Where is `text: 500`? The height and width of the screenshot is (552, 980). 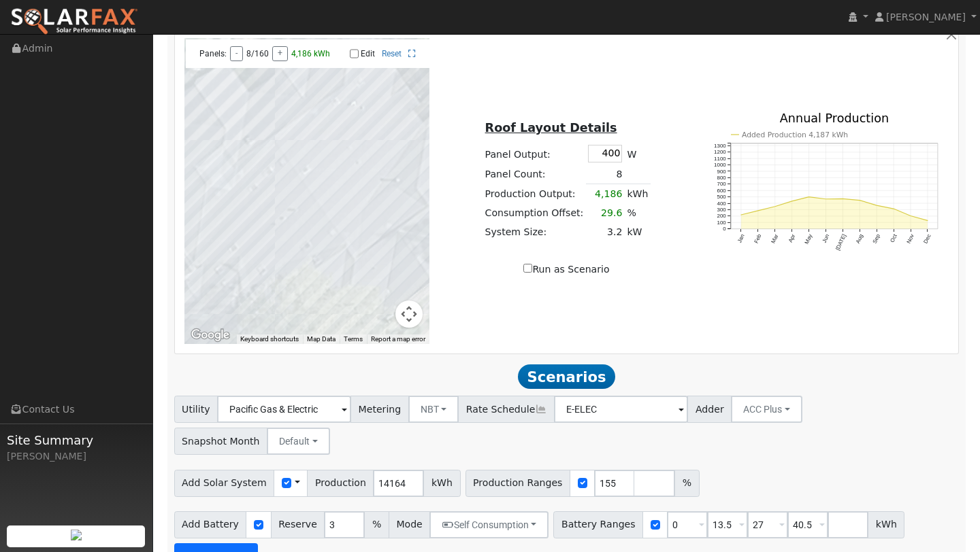
text: 500 is located at coordinates (722, 196).